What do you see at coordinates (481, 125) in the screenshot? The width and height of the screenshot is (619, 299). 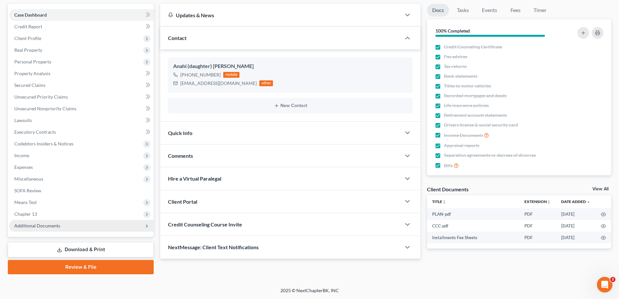 I see `span: Drivers license & social security card` at bounding box center [481, 125].